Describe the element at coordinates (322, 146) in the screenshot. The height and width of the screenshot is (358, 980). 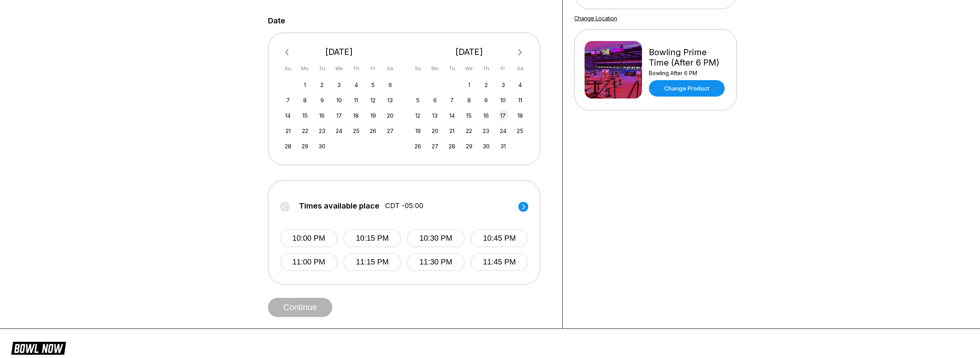
I see `div: Choose Tuesday, September 30th, 2025` at that location.